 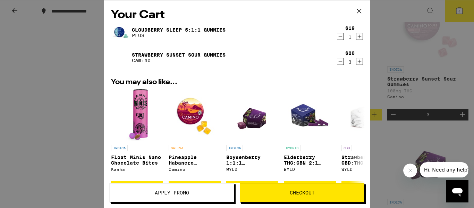 I want to click on div: 3, so click(x=350, y=62).